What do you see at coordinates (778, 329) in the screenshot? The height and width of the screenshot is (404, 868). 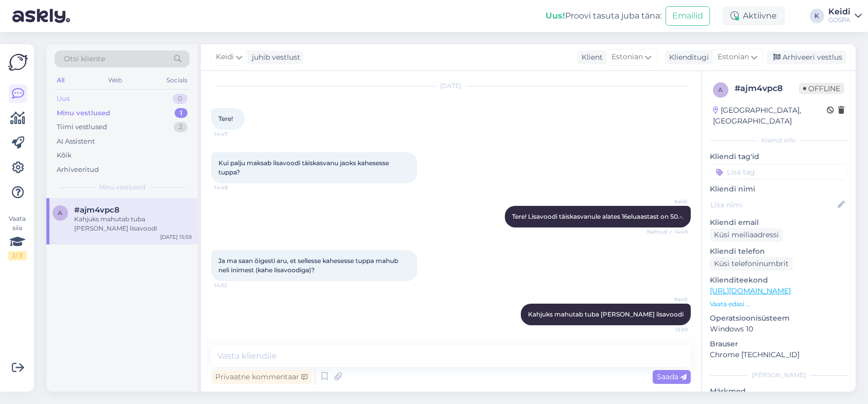 I see `p: Windows 10` at bounding box center [778, 329].